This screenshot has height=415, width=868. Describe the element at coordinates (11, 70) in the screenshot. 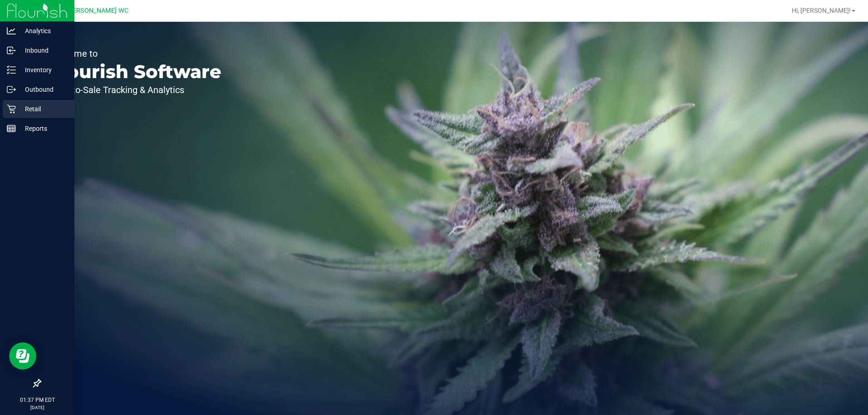

I see `inline-svg: Inventory` at that location.